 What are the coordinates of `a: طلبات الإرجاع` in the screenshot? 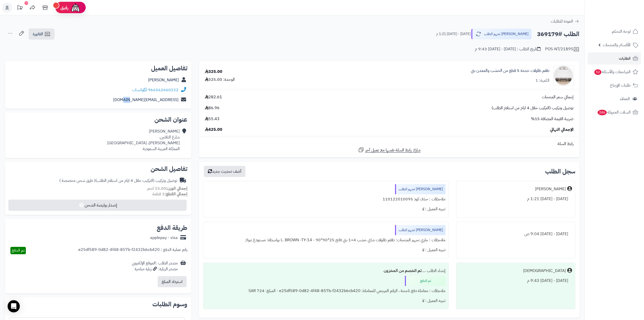 It's located at (614, 86).